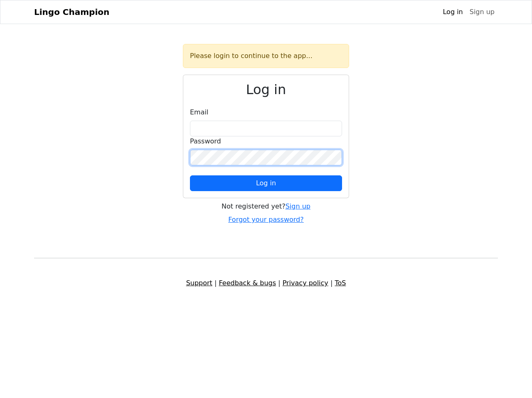 The width and height of the screenshot is (532, 398). Describe the element at coordinates (266, 90) in the screenshot. I see `h2: Log in` at that location.